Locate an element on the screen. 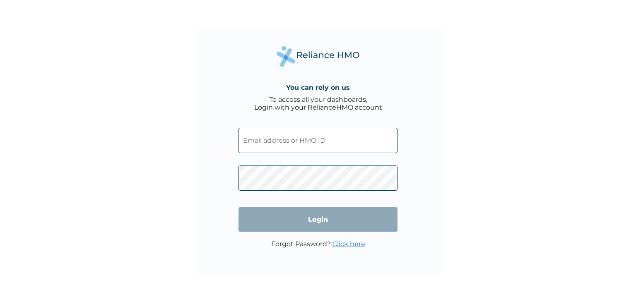  img: Reliance Health's Logo is located at coordinates (318, 56).